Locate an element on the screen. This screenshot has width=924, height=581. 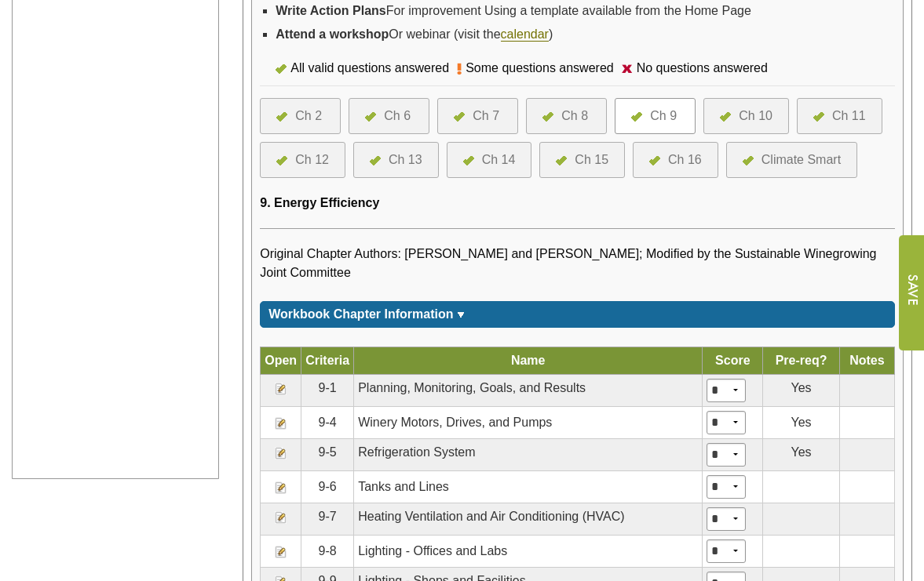
img: sort_arrow_down.gif is located at coordinates (461, 314).